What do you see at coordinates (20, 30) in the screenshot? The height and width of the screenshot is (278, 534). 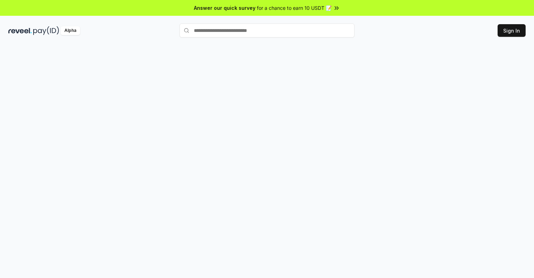 I see `img: reveel_dark` at bounding box center [20, 30].